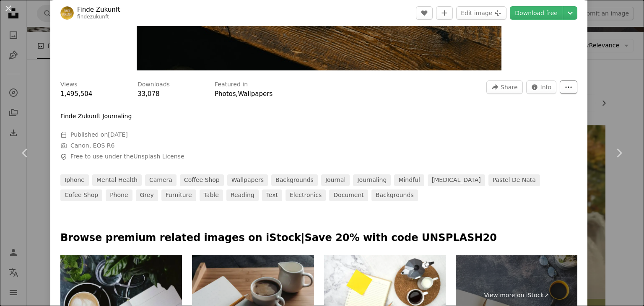 This screenshot has width=644, height=306. Describe the element at coordinates (619, 153) in the screenshot. I see `a: Next` at that location.